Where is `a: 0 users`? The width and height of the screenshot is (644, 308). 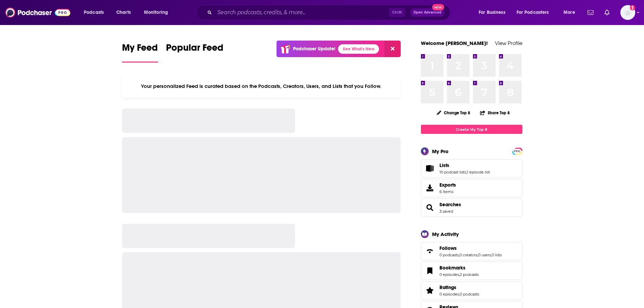 a: 0 users is located at coordinates (484, 255).